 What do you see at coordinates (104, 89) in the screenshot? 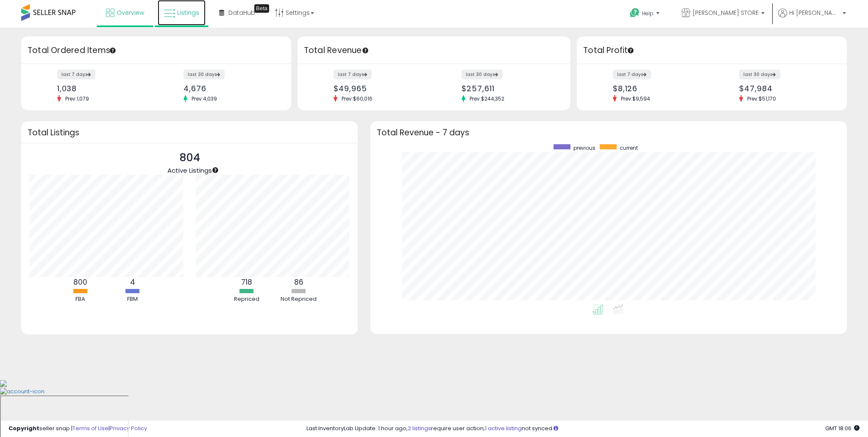
I see `div: 1,038` at bounding box center [104, 89].